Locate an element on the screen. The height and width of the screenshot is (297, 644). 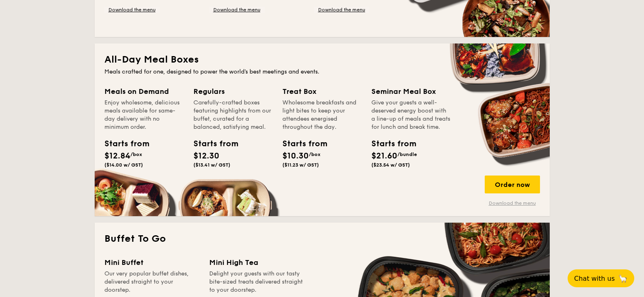
span: Chat with us is located at coordinates (594, 279).